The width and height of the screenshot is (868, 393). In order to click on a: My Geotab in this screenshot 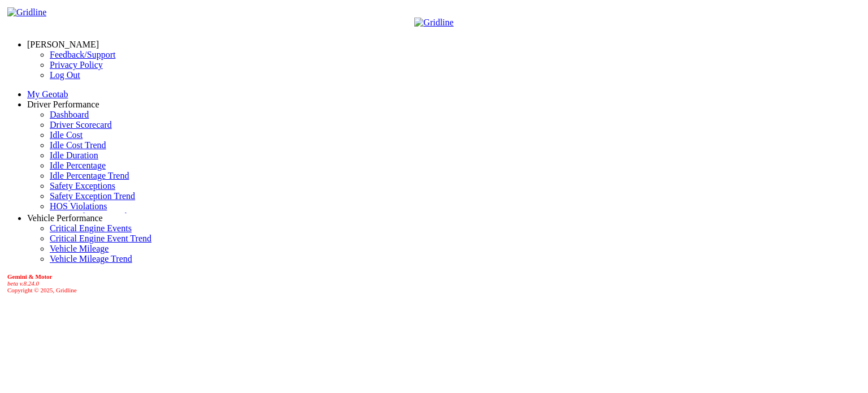, I will do `click(47, 93)`.